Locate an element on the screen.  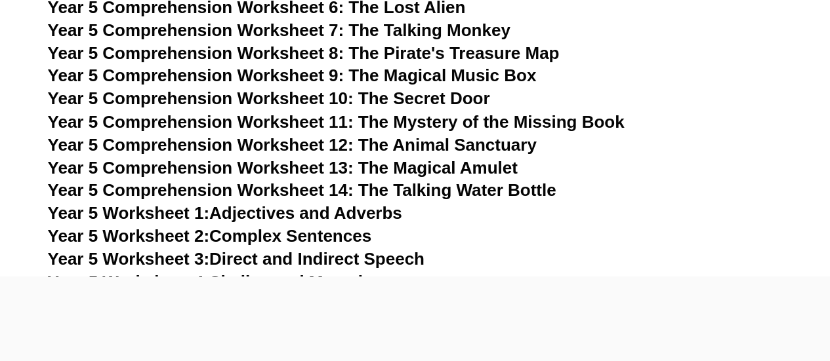
span: Year 5 Comprehension Worksheet 14: The Talking Water Bottle is located at coordinates (302, 190).